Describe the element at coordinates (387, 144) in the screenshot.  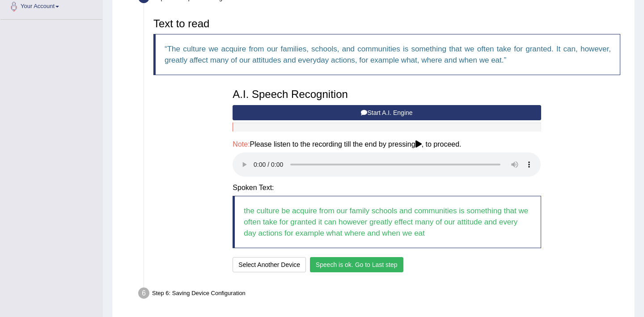
I see `h4: Please listen to the recording till the end by pressing , to proceed.` at that location.